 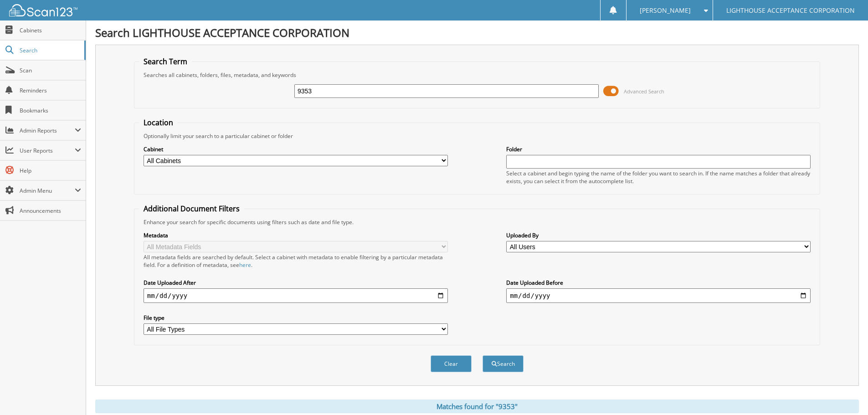 I want to click on span: LIGHTHOUSE ACCEPTANCE CORPORATION, so click(x=790, y=10).